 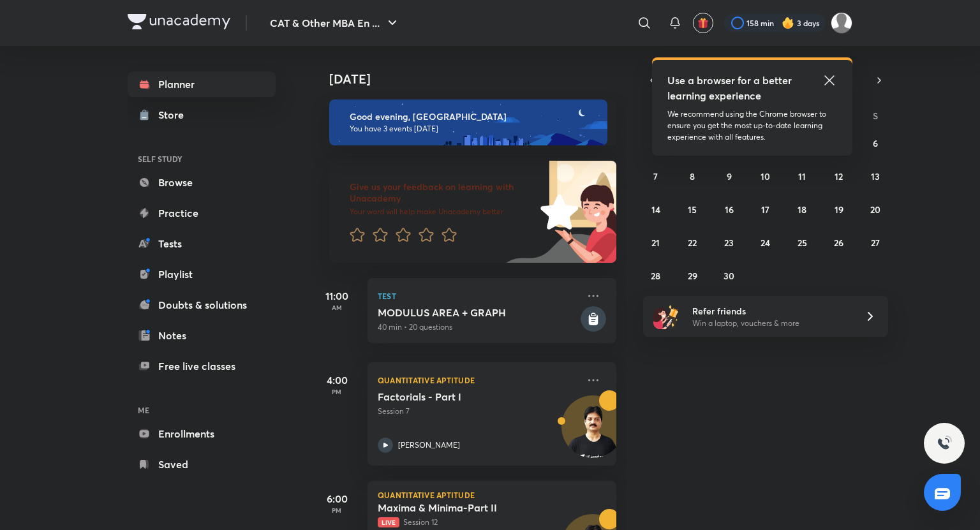 I want to click on img: Company Logo, so click(x=179, y=22).